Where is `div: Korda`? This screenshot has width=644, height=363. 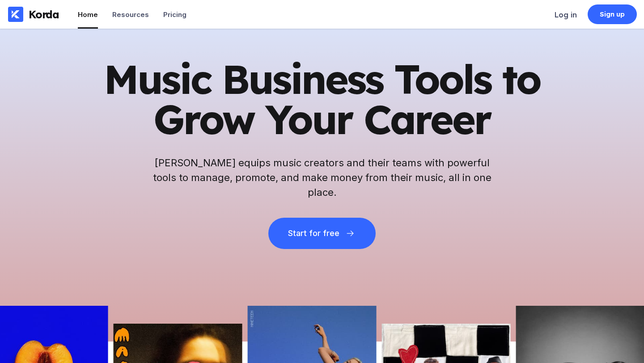
div: Korda is located at coordinates (44, 15).